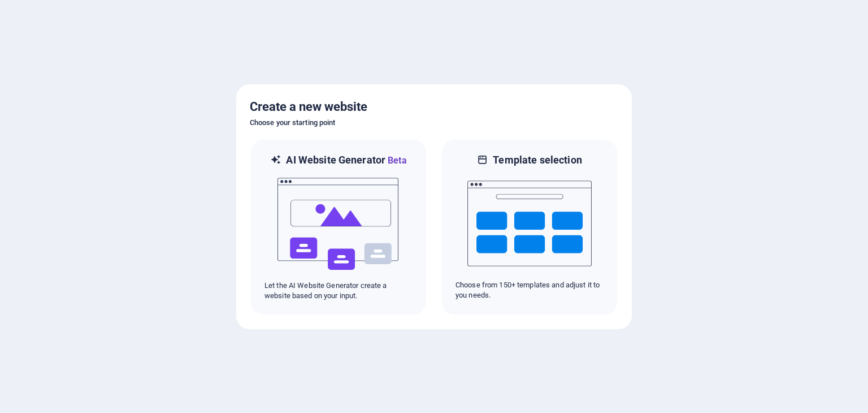 This screenshot has width=868, height=413. What do you see at coordinates (434, 122) in the screenshot?
I see `h6: Choose your starting point` at bounding box center [434, 122].